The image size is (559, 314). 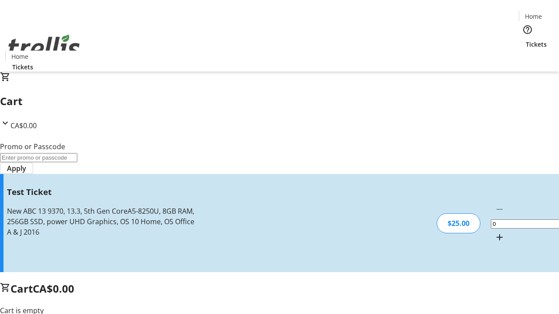 I want to click on button: Cart, so click(x=528, y=58).